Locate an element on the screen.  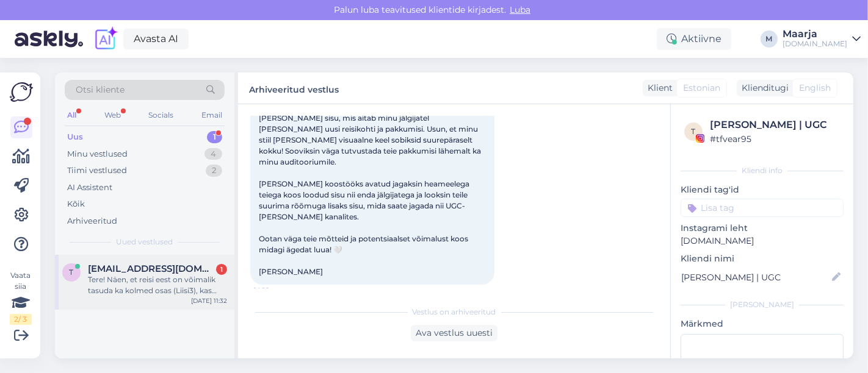
span: Luba is located at coordinates (520, 10).